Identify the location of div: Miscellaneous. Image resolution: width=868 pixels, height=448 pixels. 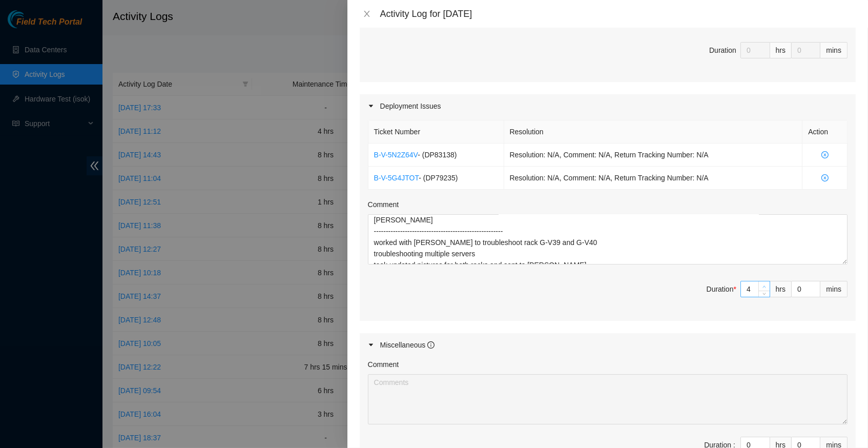
(407, 345).